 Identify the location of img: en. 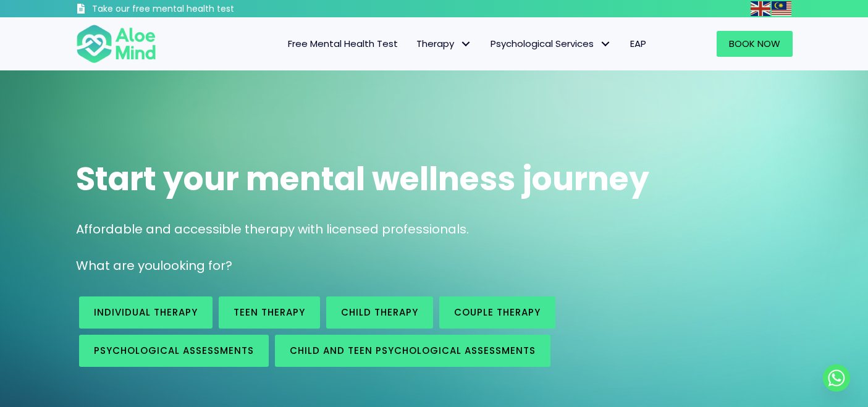
(760, 9).